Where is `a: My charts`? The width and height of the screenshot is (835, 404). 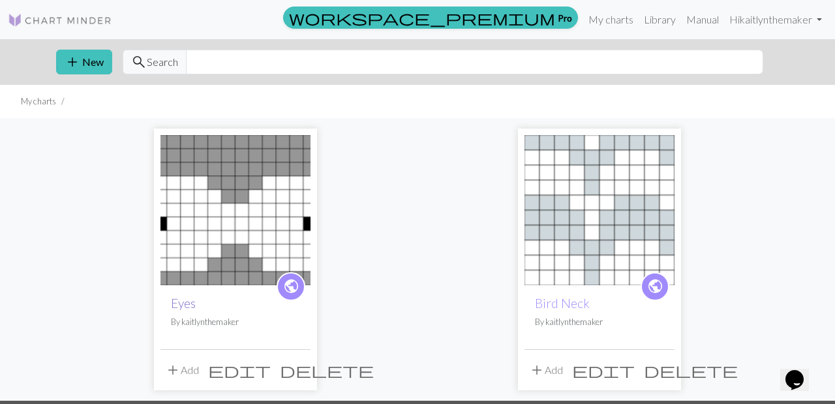 a: My charts is located at coordinates (611, 20).